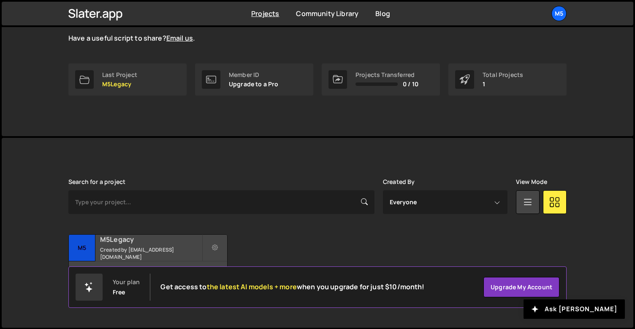 Image resolution: width=635 pixels, height=329 pixels. I want to click on a: Projects, so click(265, 14).